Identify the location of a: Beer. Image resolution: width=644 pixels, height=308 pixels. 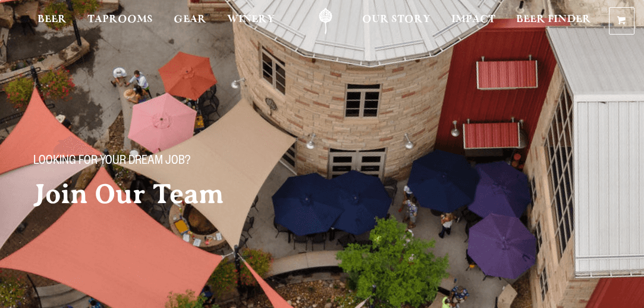
(52, 21).